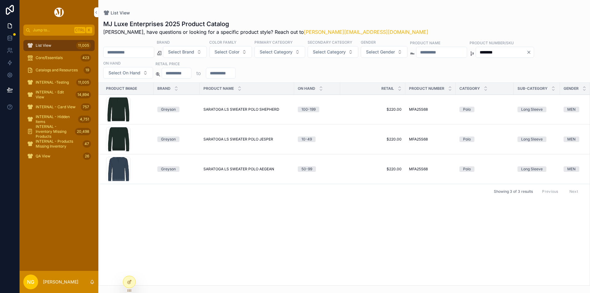  What do you see at coordinates (59, 132) in the screenshot?
I see `a: INTERNAL - Inventory Missing Products20,498` at bounding box center [59, 132].